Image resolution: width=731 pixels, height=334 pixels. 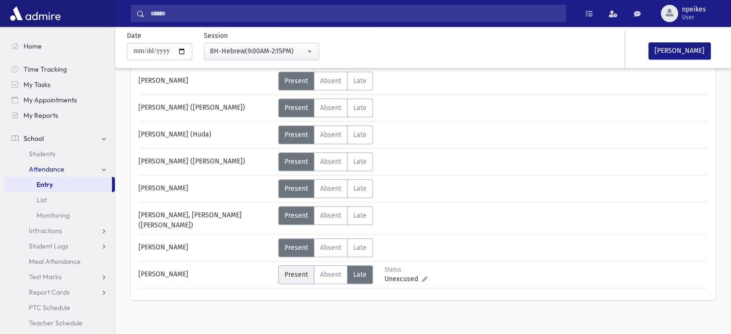 I want to click on span: My Appointments, so click(x=50, y=100).